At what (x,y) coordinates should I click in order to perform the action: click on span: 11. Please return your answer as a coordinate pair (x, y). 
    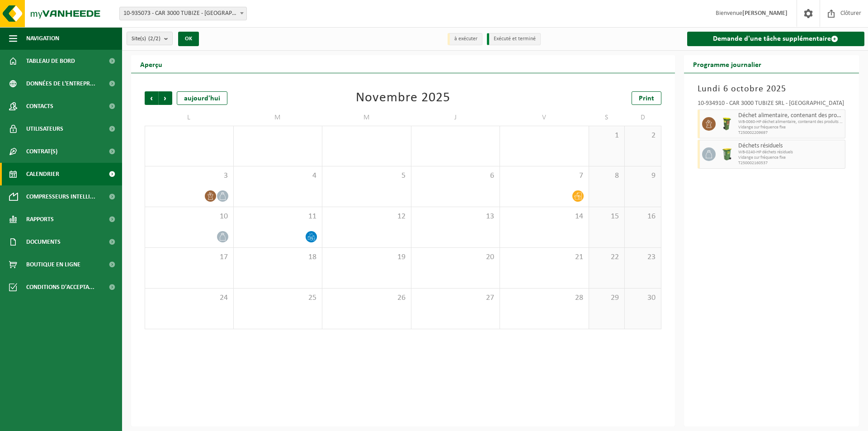
    Looking at the image, I should click on (278, 216).